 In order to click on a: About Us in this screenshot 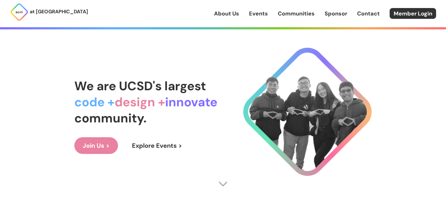, I will do `click(226, 14)`.